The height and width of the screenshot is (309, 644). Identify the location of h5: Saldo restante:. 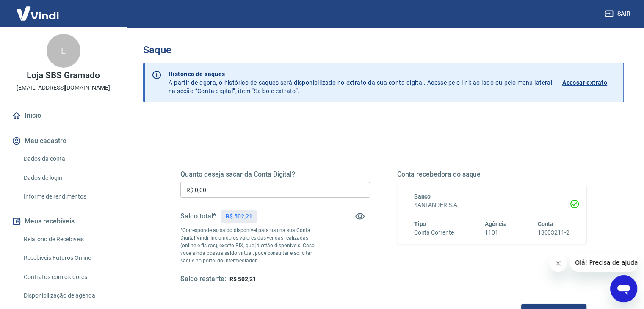
(203, 279).